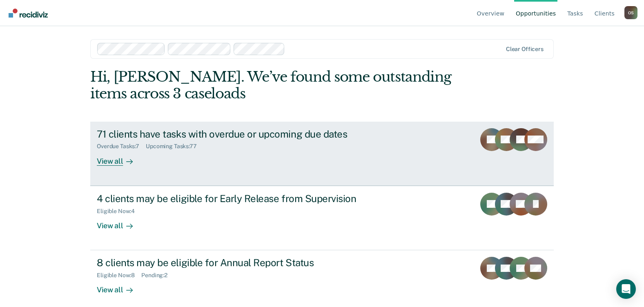  What do you see at coordinates (631, 12) in the screenshot?
I see `div: O S` at bounding box center [631, 12].